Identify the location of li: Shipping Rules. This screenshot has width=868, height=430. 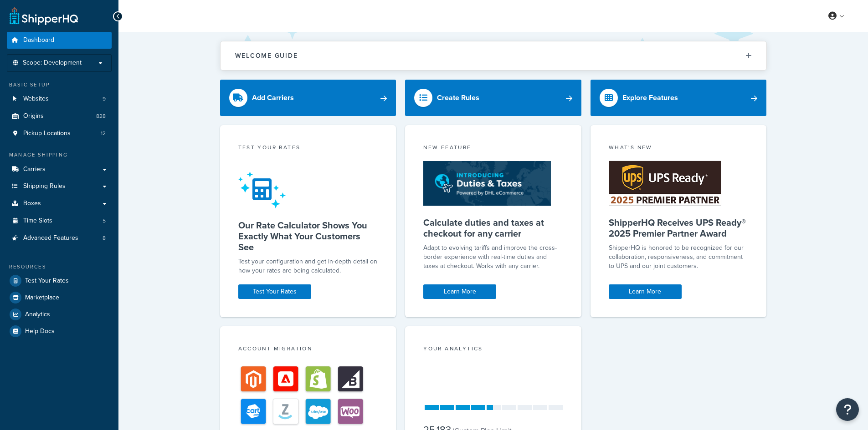
(59, 186).